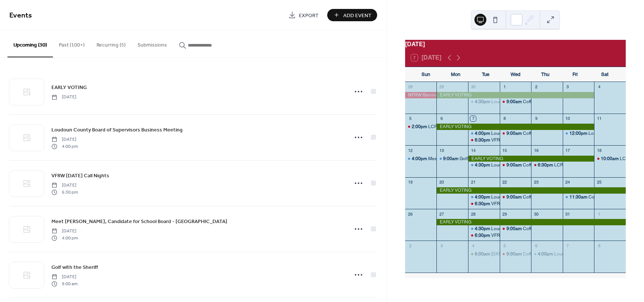  I want to click on a: Export, so click(303, 15).